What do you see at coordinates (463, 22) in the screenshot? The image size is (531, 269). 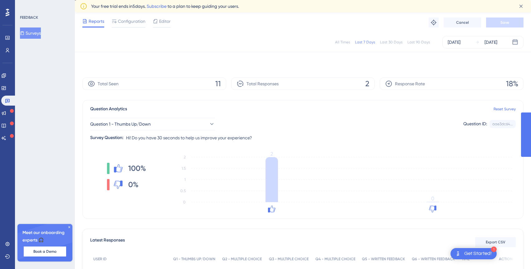 I see `button: Cancel` at bounding box center [463, 22].